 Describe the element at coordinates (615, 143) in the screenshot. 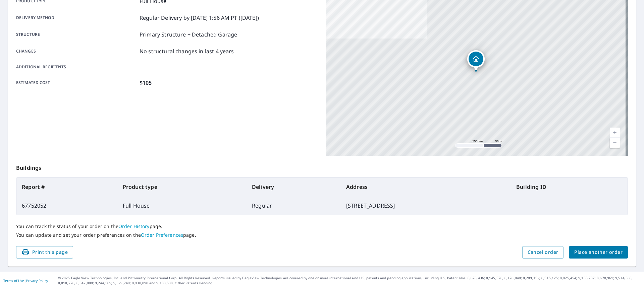

I see `a: Current Level 17, Zoom Out` at that location.